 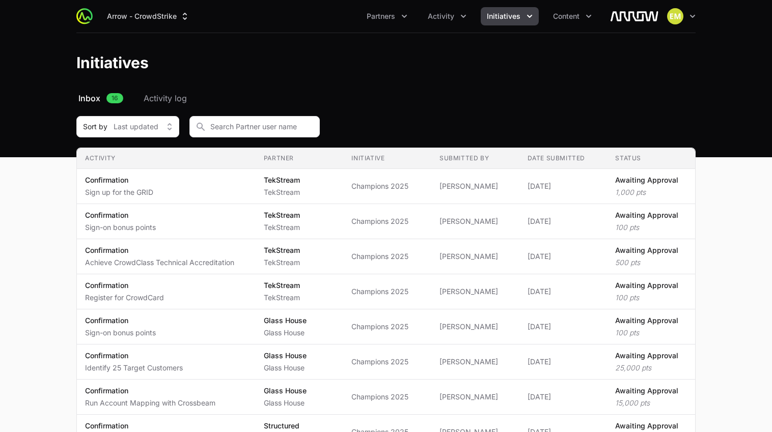 I want to click on input: Search Partner user name, so click(x=255, y=127).